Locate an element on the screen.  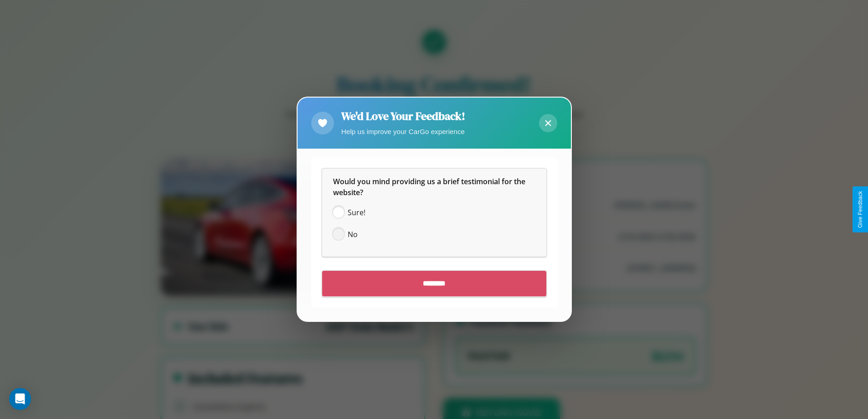
span: Would you mind providing us a brief testimonial for the website? is located at coordinates (430, 187).